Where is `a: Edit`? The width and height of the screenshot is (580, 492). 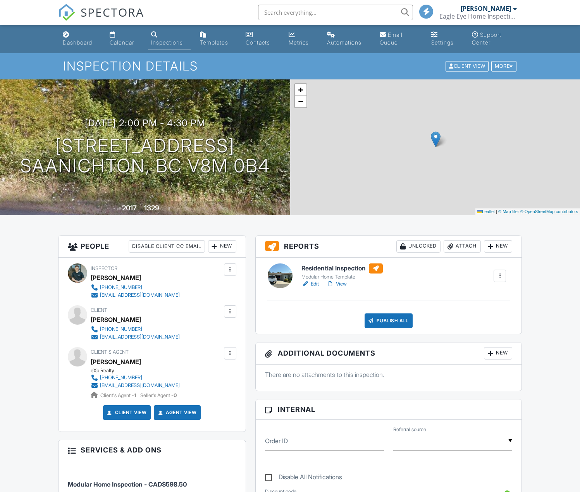
a: Edit is located at coordinates (310, 284).